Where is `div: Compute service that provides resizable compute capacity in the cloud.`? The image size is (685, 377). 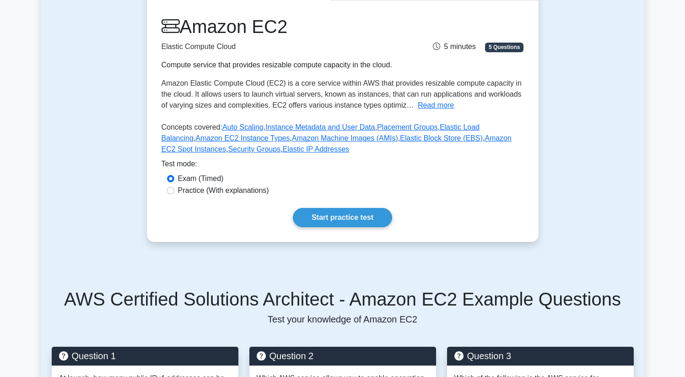
div: Compute service that provides resizable compute capacity in the cloud. is located at coordinates (280, 65).